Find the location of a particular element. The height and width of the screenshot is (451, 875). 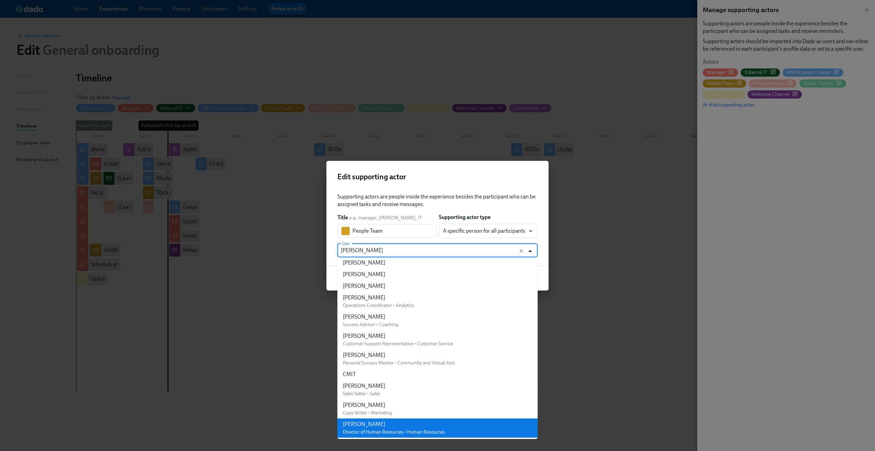

div: CMIT is located at coordinates (349, 374).